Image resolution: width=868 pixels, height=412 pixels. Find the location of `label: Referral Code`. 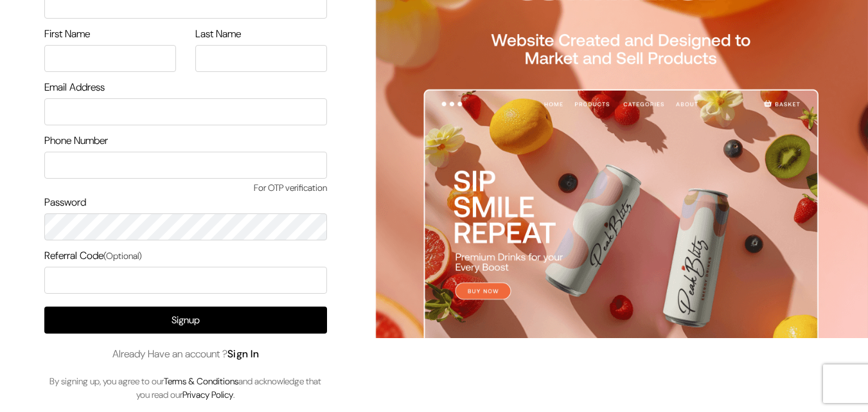

label: Referral Code is located at coordinates (93, 256).